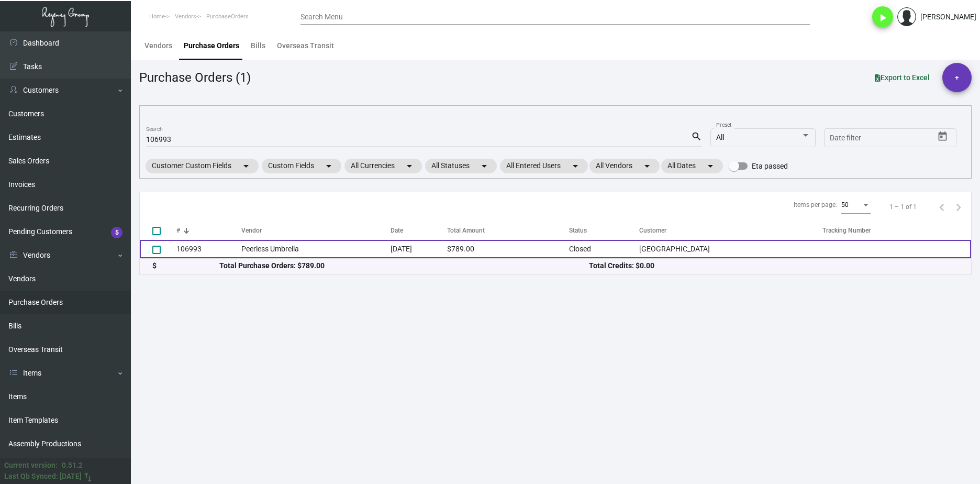  I want to click on span: Eta passed, so click(770, 166).